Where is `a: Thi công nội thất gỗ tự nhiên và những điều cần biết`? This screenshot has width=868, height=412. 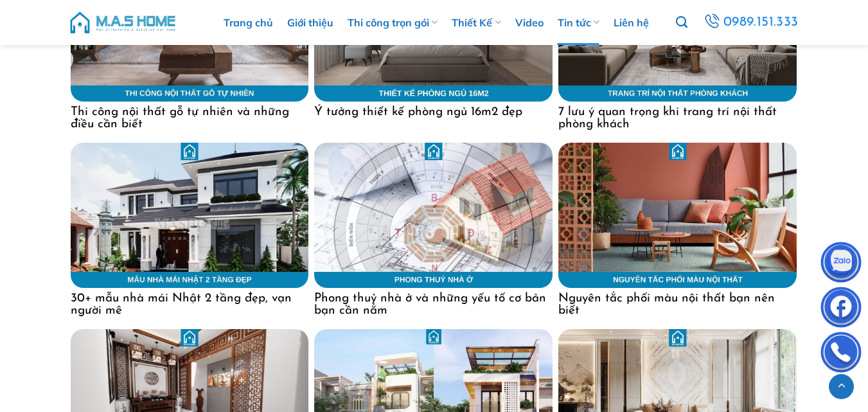
a: Thi công nội thất gỗ tự nhiên và những điều cần biết is located at coordinates (190, 116).